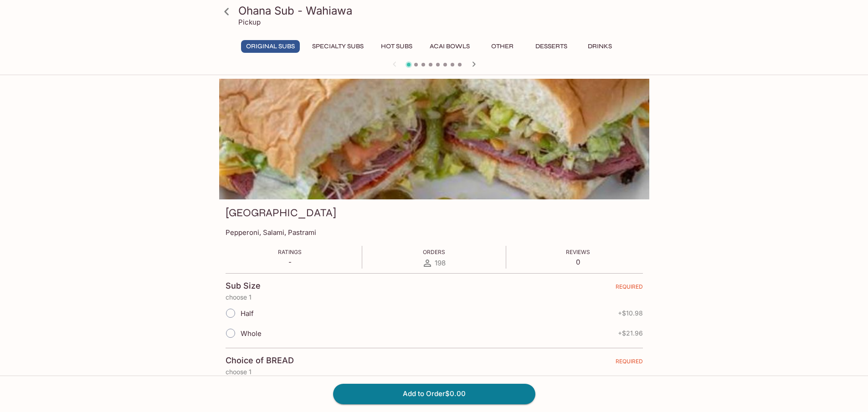 The image size is (868, 412). I want to click on button: Desserts, so click(551, 46).